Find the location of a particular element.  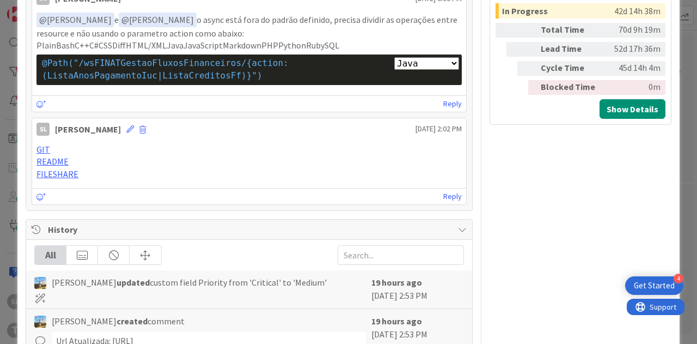

a: GIT is located at coordinates (43, 149).